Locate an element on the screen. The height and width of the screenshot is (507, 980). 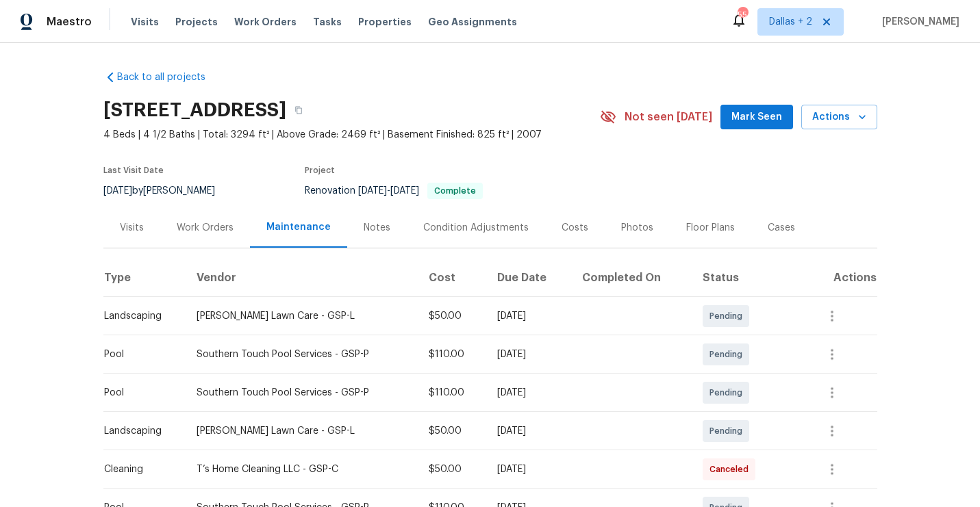
span: Tasks is located at coordinates (327, 22).